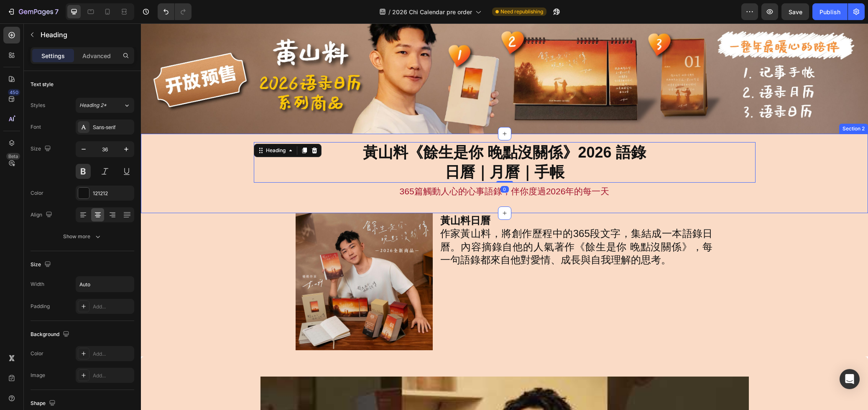 This screenshot has width=868, height=410. Describe the element at coordinates (57, 12) in the screenshot. I see `p: 7` at that location.